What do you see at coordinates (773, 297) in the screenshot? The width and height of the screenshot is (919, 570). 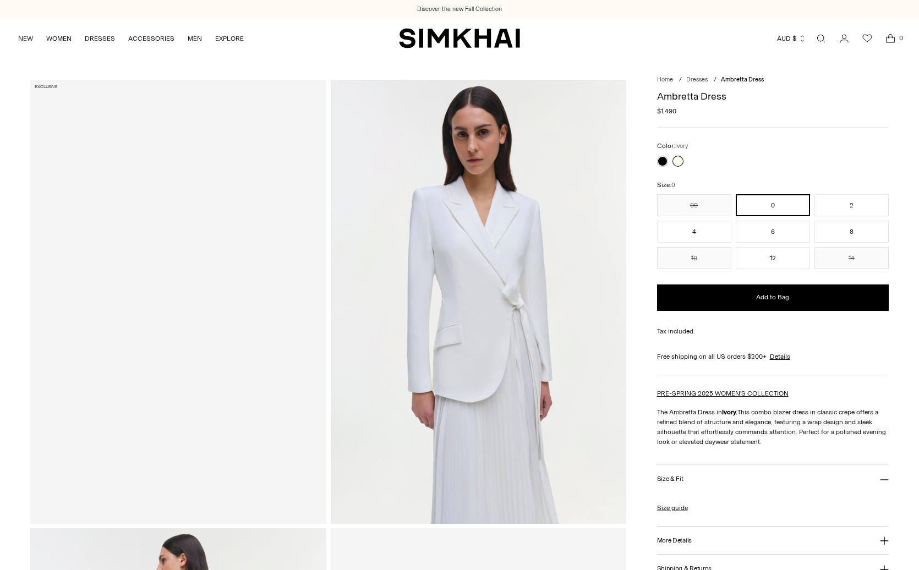 I see `span: Add to Bag` at bounding box center [773, 297].